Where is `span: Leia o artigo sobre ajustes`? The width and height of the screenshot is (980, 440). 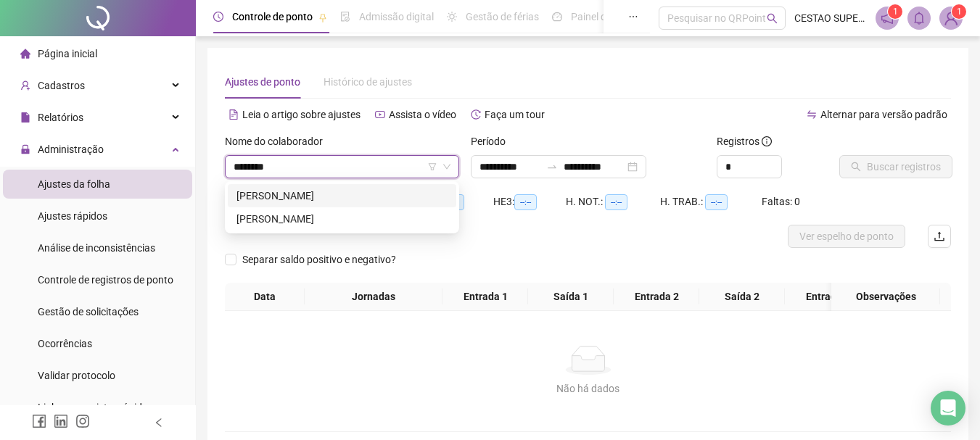 span: Leia o artigo sobre ajustes is located at coordinates (301, 115).